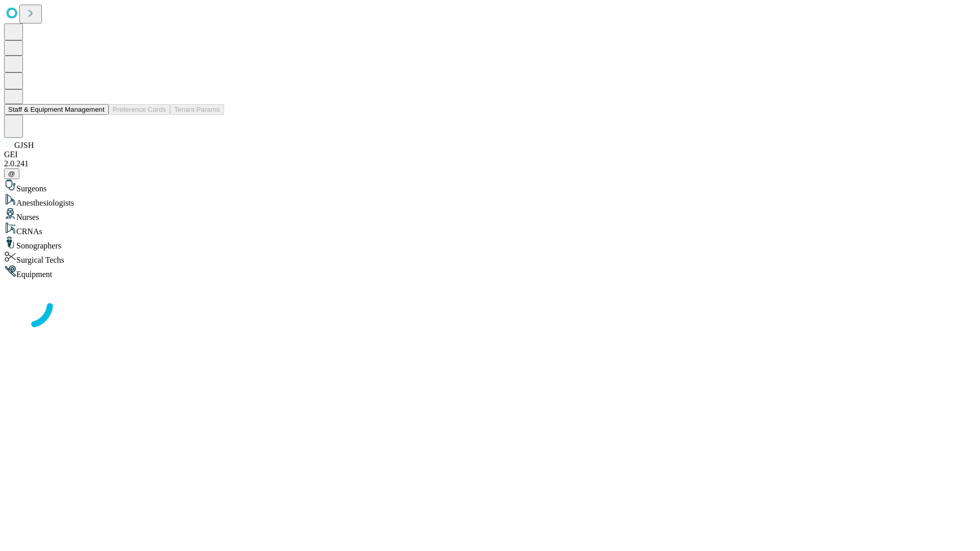 The image size is (980, 551). Describe the element at coordinates (490, 200) in the screenshot. I see `div: Anesthesiologists` at that location.